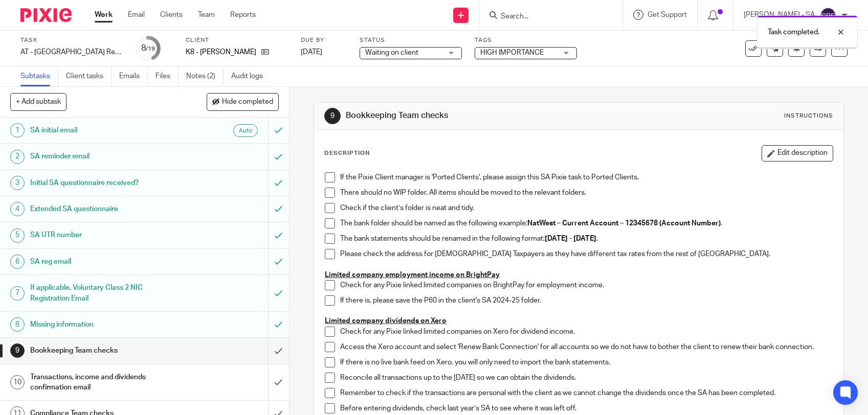 Image resolution: width=868 pixels, height=415 pixels. What do you see at coordinates (89, 76) in the screenshot?
I see `a: Client tasks` at bounding box center [89, 76].